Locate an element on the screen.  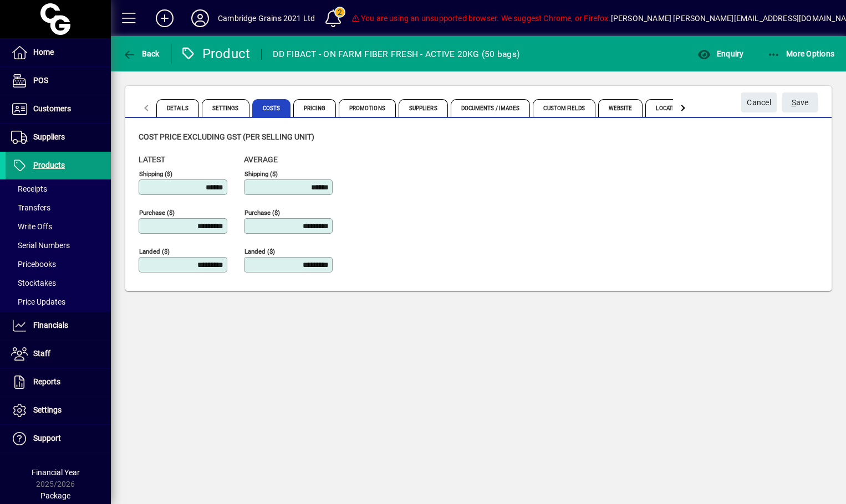
span: Latest is located at coordinates (152, 159).